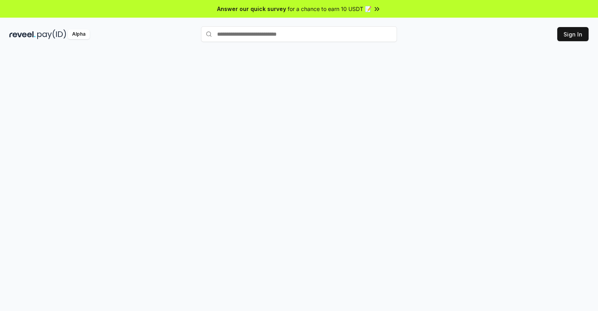 The height and width of the screenshot is (311, 598). Describe the element at coordinates (251, 9) in the screenshot. I see `span: Answer our quick survey` at that location.